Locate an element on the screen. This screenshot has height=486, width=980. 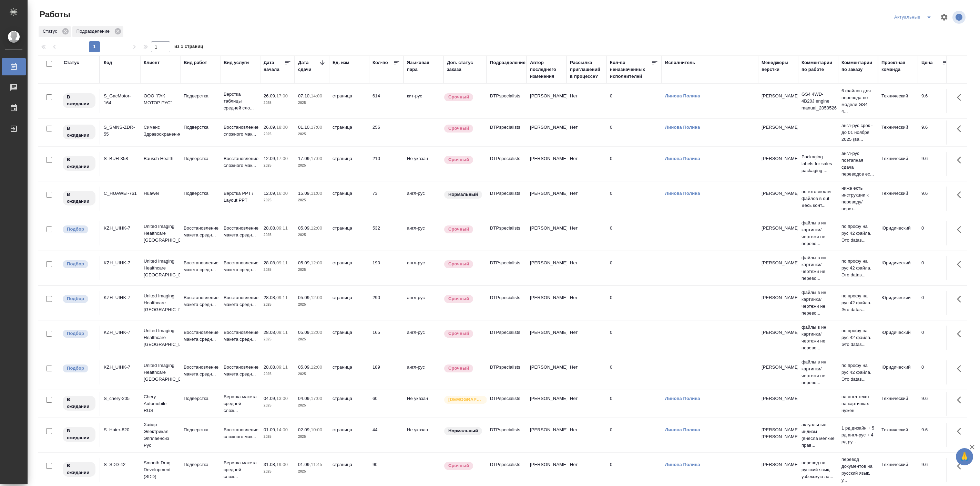
p: ООО "ГАК МОТОР РУС" is located at coordinates (160, 100).